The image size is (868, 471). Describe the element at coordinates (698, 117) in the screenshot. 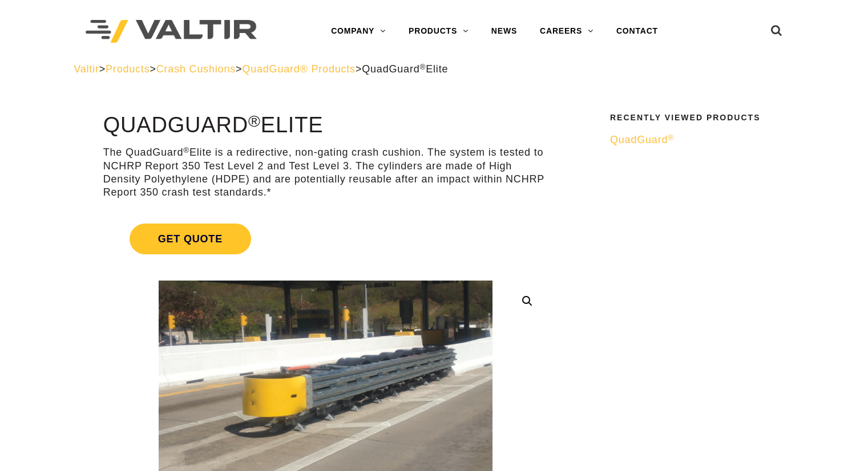

I see `h2: Recently Viewed Products` at that location.